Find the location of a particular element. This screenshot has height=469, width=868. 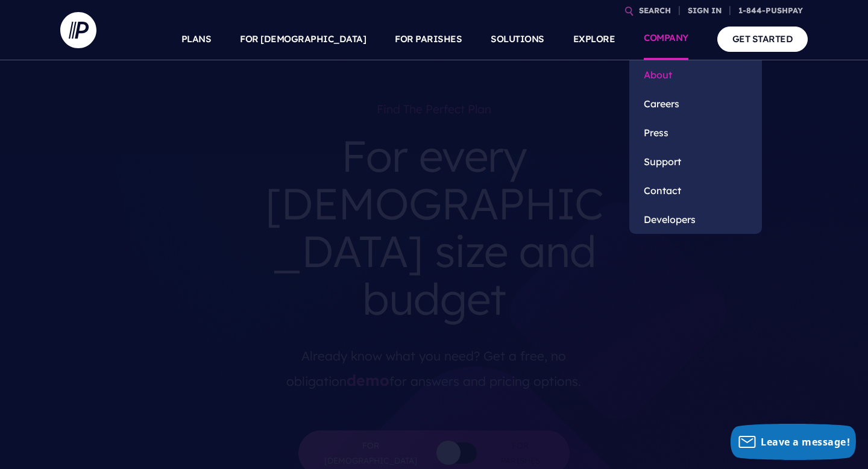

a: Contact is located at coordinates (695, 191).